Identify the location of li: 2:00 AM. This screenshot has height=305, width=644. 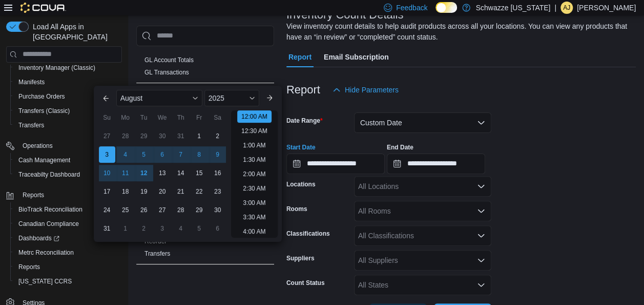
(254, 174).